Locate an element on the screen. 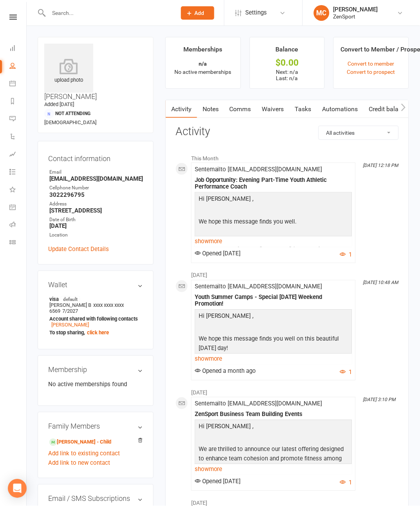  h3: Contact information is located at coordinates (95, 157).